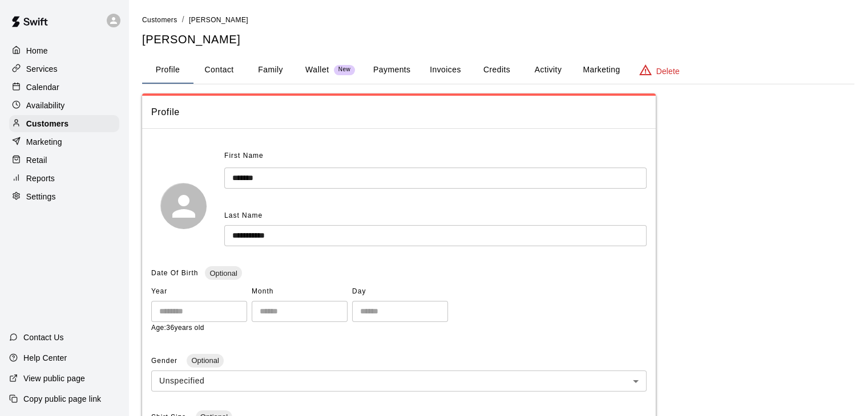  Describe the element at coordinates (165, 360) in the screenshot. I see `span: Gender` at that location.